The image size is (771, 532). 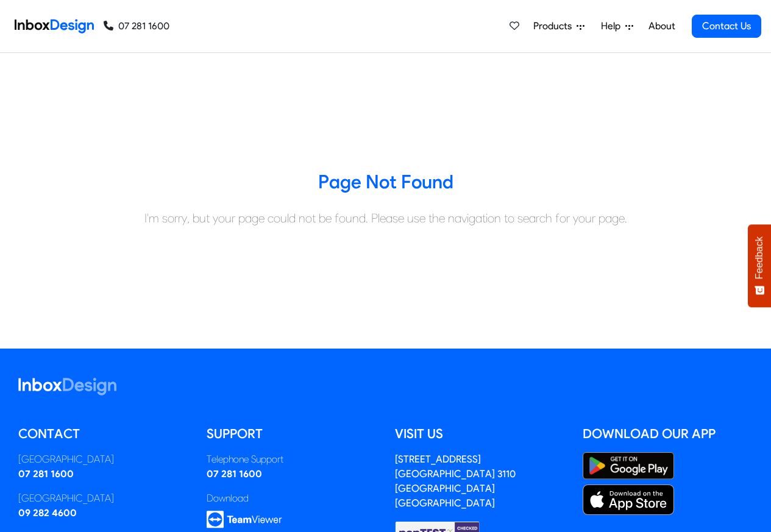 I want to click on a: About, so click(x=662, y=26).